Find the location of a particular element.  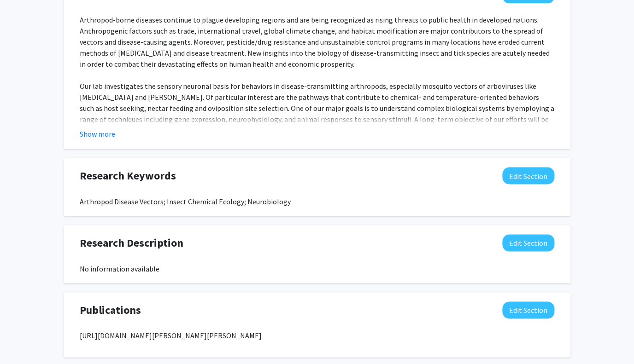

button: Edit Research Keywords is located at coordinates (528, 176).